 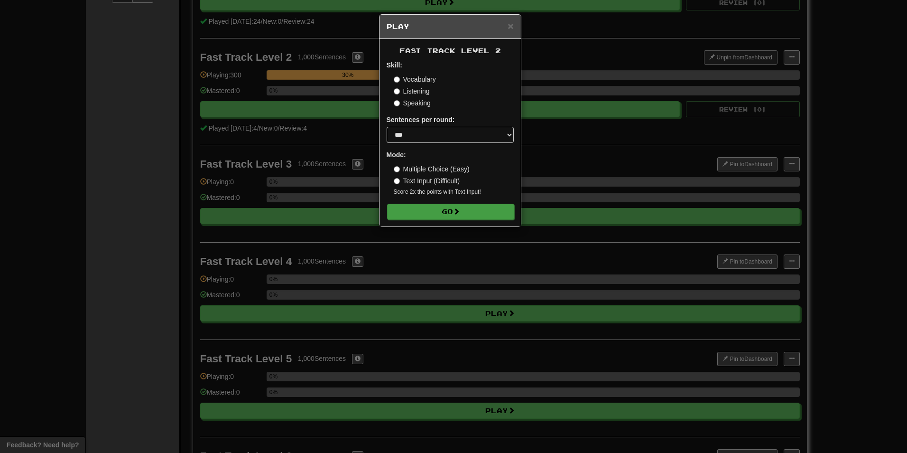 What do you see at coordinates (450, 50) in the screenshot?
I see `span: Fast Track Level 2` at bounding box center [450, 50].